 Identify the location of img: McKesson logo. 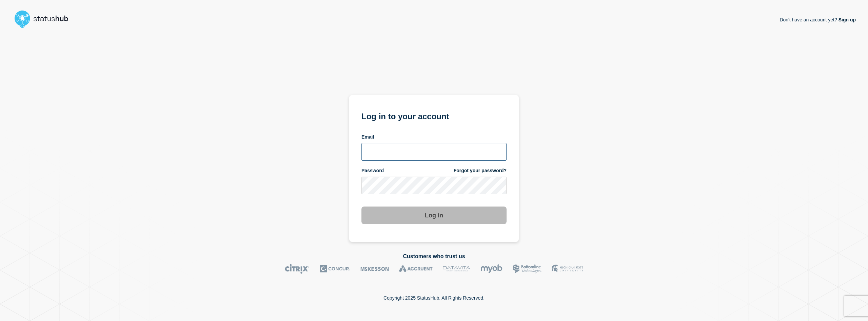
(375, 268).